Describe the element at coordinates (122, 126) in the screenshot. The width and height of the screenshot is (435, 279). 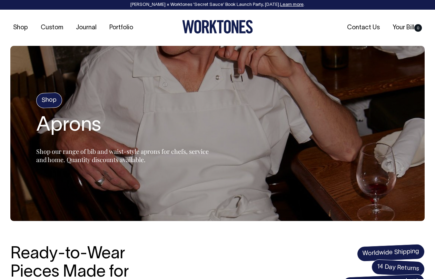
I see `h2: Aprons` at that location.